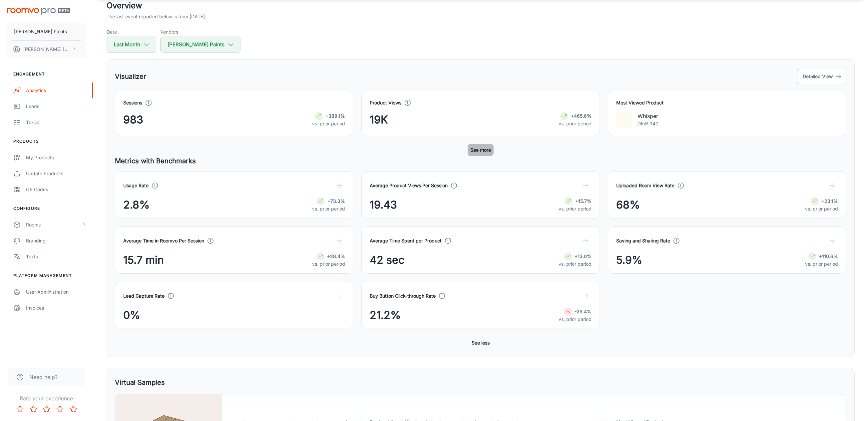 The height and width of the screenshot is (421, 868). What do you see at coordinates (648, 116) in the screenshot?
I see `p: Whisper` at bounding box center [648, 116].